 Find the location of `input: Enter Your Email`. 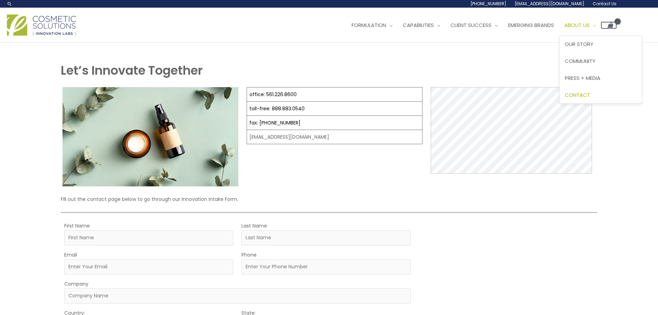

input: Enter Your Email is located at coordinates (149, 267).